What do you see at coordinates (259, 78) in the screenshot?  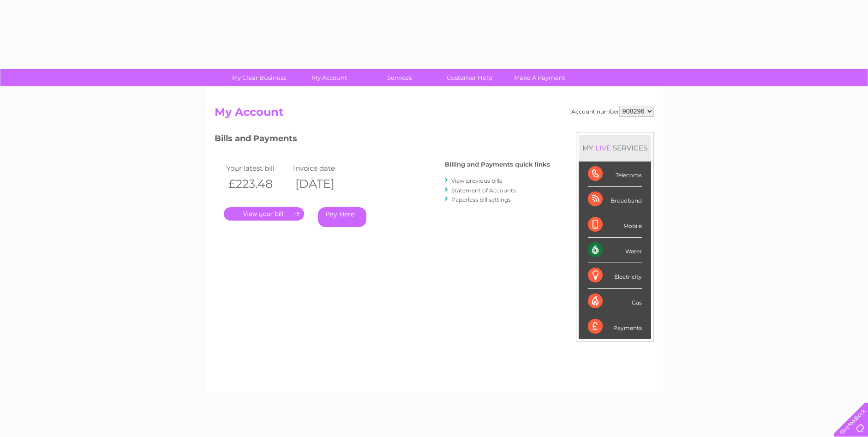 I see `a: My Clear Business` at bounding box center [259, 78].